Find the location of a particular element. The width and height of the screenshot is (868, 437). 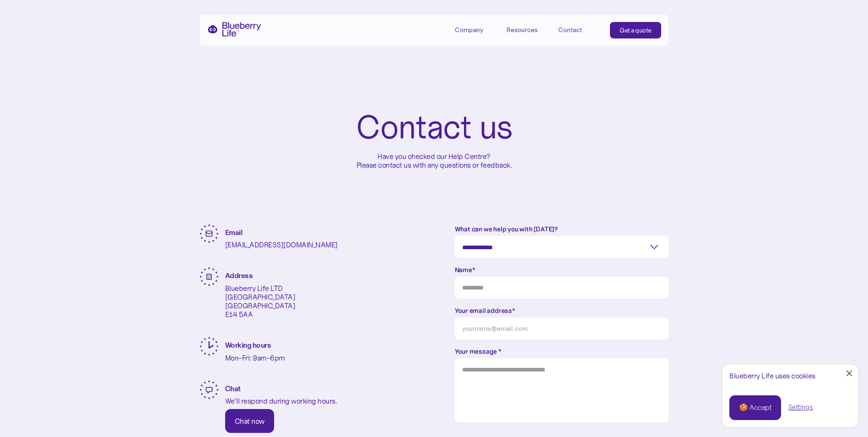

input: yourname@email.com is located at coordinates (561, 328).